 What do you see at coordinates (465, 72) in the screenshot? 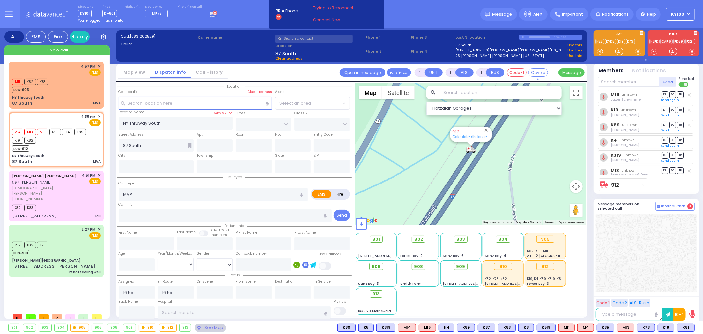
I see `button: ALS` at bounding box center [465, 72].